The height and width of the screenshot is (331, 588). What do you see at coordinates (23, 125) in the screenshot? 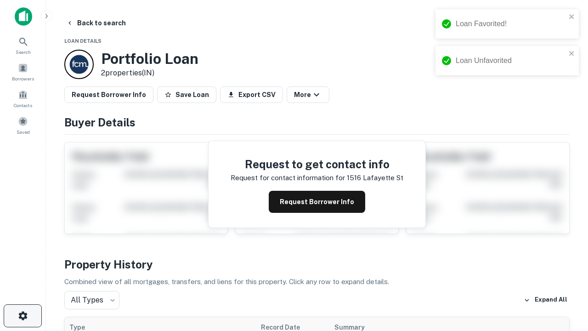
I see `a: Saved` at bounding box center [23, 125].